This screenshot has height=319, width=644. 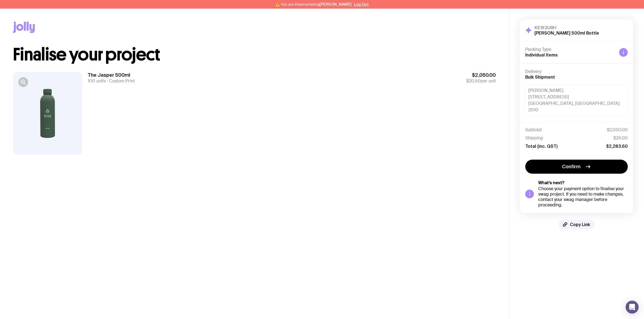 I want to click on span: 100 units, so click(x=97, y=81).